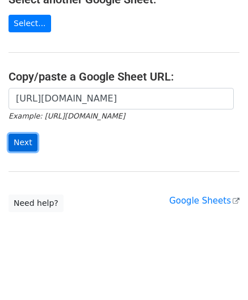 The width and height of the screenshot is (248, 300). Describe the element at coordinates (29, 23) in the screenshot. I see `a: Select...` at that location.